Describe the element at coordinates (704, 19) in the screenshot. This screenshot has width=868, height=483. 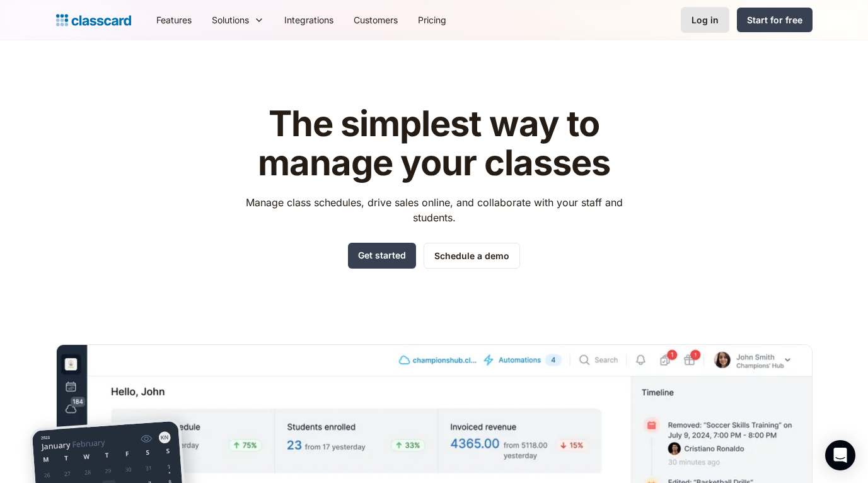
I see `a: Log in` at that location.